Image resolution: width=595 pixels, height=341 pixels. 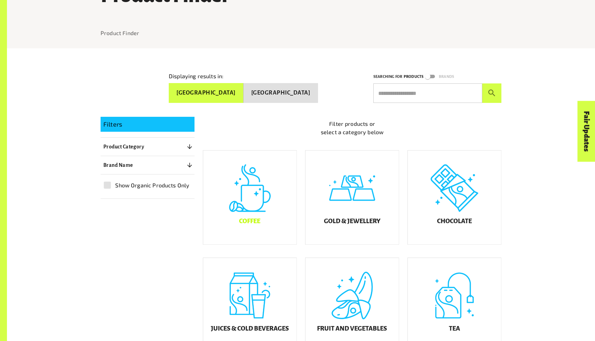 What do you see at coordinates (301, 33) in the screenshot?
I see `nav: breadcrumb` at bounding box center [301, 33].